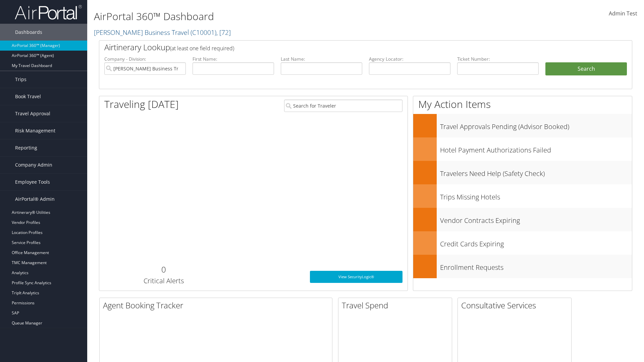  Describe the element at coordinates (202, 48) in the screenshot. I see `span: (at least one field required)` at that location.